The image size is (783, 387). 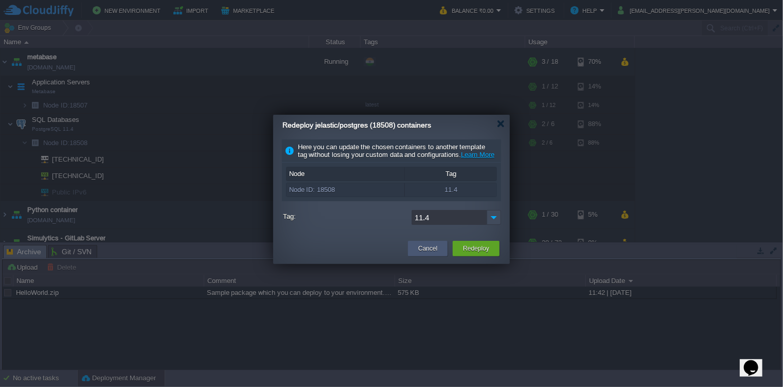 I want to click on div: 11.4, so click(x=451, y=190).